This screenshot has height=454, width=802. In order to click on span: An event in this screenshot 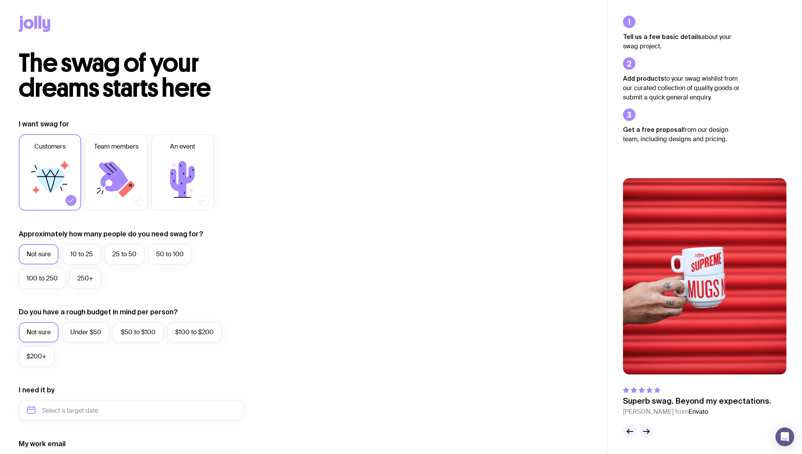, I will do `click(183, 147)`.